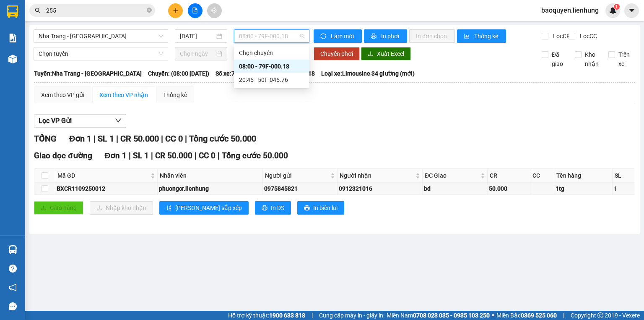 Image resolution: width=644 pixels, height=320 pixels. Describe the element at coordinates (273, 208) in the screenshot. I see `button: printerIn DS` at that location.